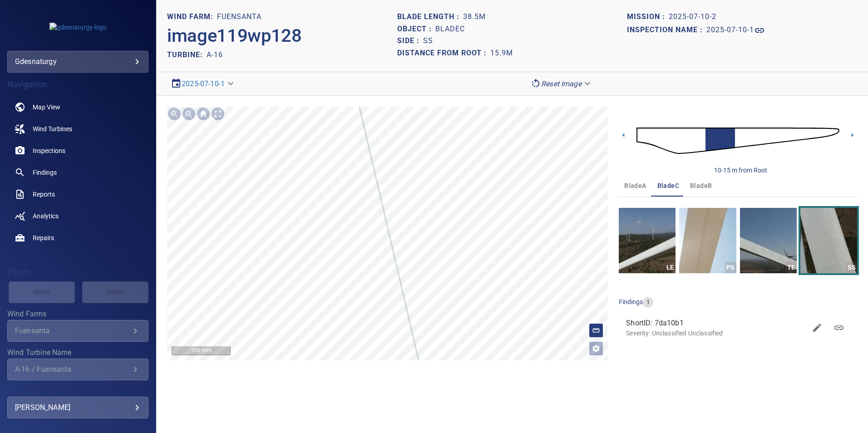 This screenshot has height=433, width=868. I want to click on div: Wind Turbine Name, so click(78, 369).